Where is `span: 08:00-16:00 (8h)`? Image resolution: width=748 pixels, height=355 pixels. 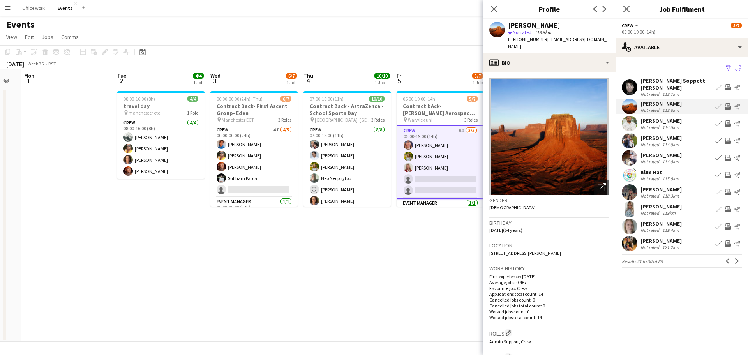
span: 08:00-16:00 (8h) is located at coordinates (139, 99).